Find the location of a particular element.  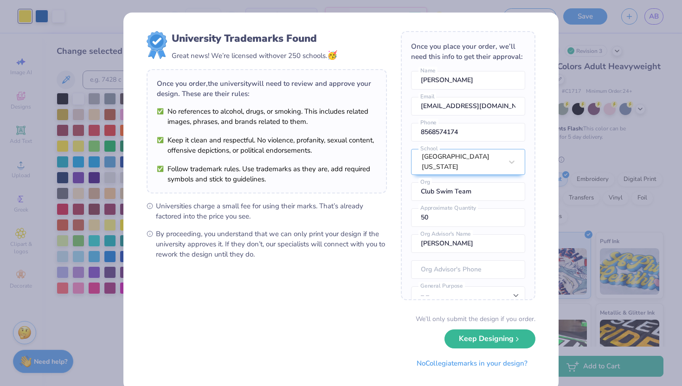

div: We’ll only submit the design if you order. is located at coordinates (476, 319).